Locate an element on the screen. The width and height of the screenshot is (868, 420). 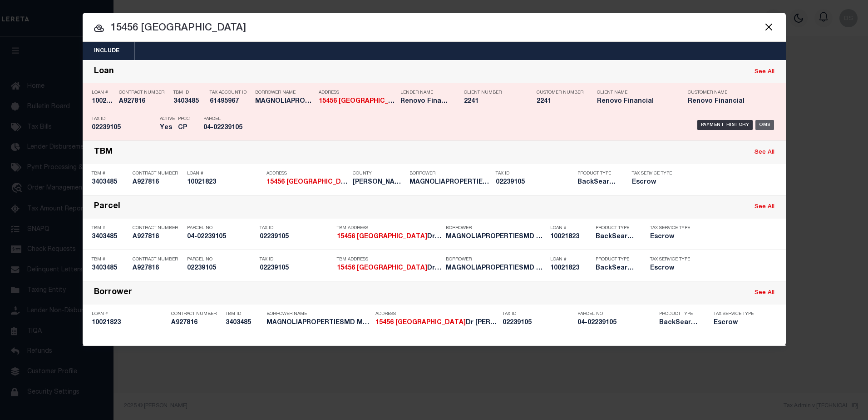
h5: Yes is located at coordinates (166, 127).